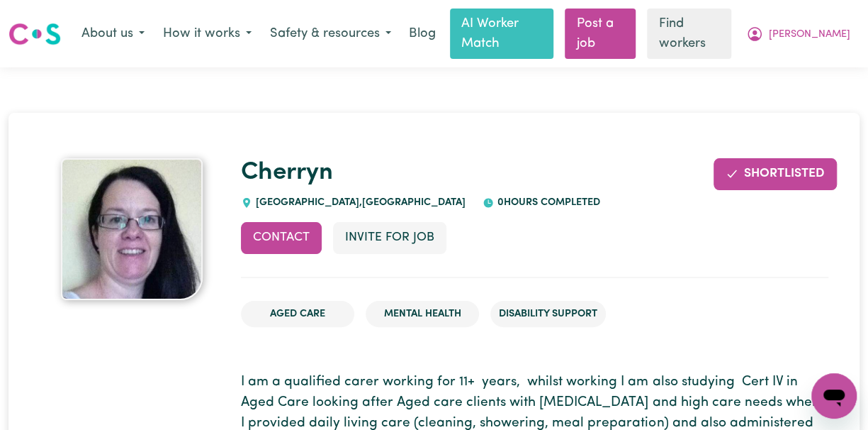 The height and width of the screenshot is (430, 868). I want to click on a: Careseekers logo, so click(34, 34).